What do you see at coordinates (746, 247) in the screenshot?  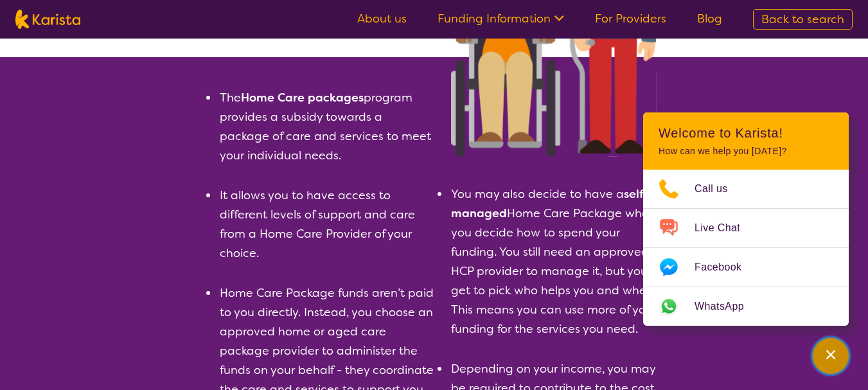 I see `ul: Choose channel` at bounding box center [746, 247].